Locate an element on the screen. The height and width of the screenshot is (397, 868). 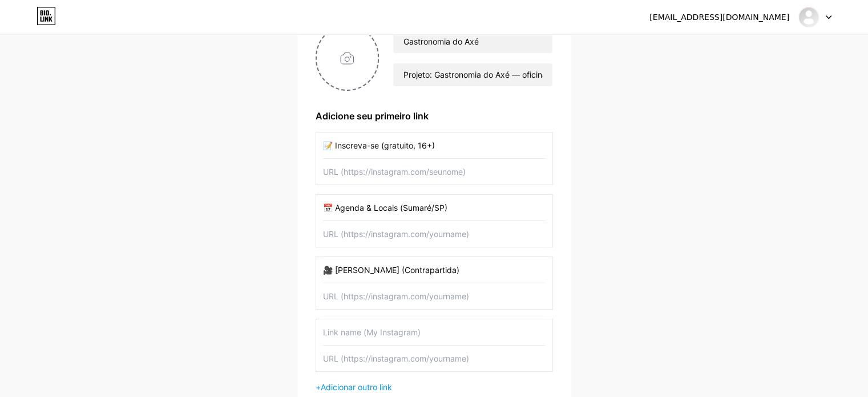
input: Seu nome is located at coordinates (473, 42).